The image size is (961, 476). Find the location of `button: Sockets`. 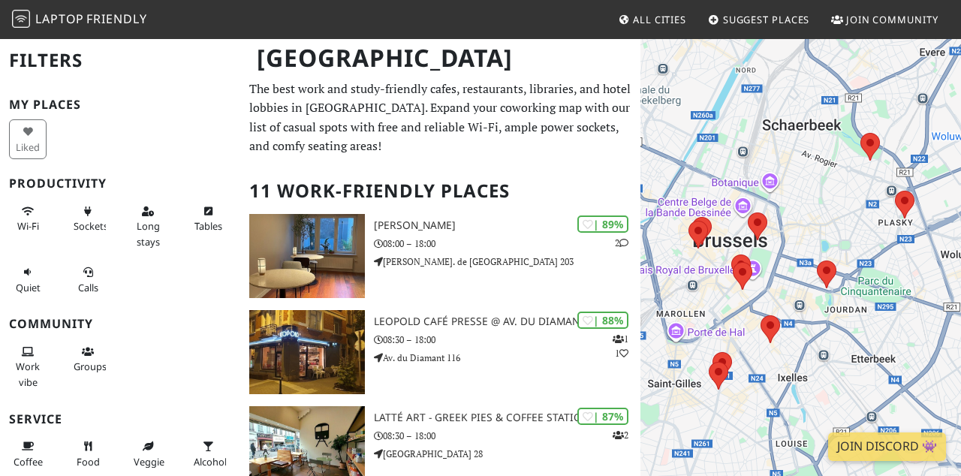

button: Sockets is located at coordinates (88, 219).